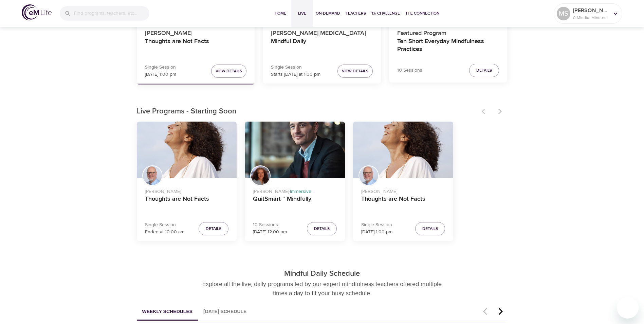  What do you see at coordinates (295, 203) in the screenshot?
I see `h4: QuitSmart ™ Mindfully` at bounding box center [295, 203].